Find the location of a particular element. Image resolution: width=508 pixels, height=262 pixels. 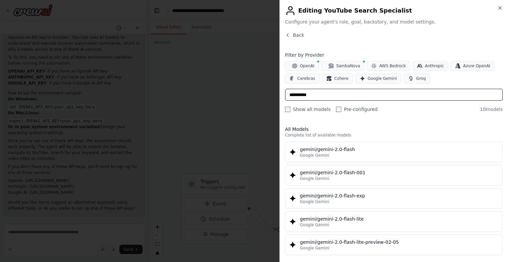

span: Azure OpenAI is located at coordinates (477, 66).